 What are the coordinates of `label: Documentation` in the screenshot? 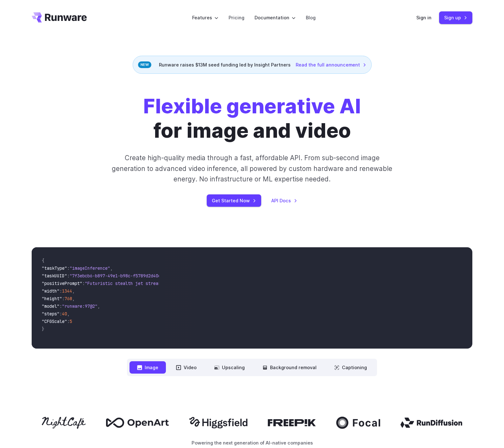 It's located at (275, 18).